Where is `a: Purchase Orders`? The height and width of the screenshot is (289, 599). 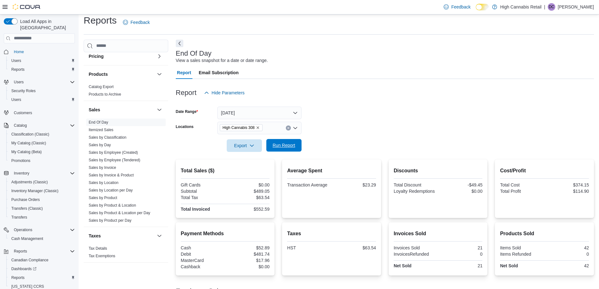 a: Purchase Orders is located at coordinates (25, 200).